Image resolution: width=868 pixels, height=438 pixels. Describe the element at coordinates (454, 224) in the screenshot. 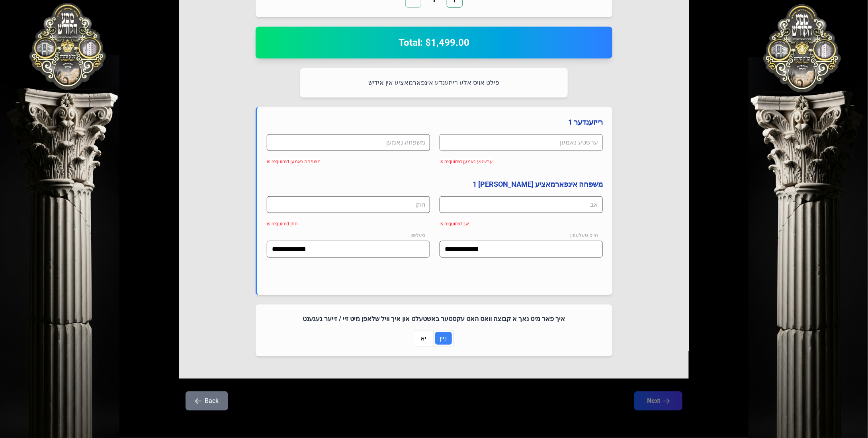

I see `span: אב is required` at that location.